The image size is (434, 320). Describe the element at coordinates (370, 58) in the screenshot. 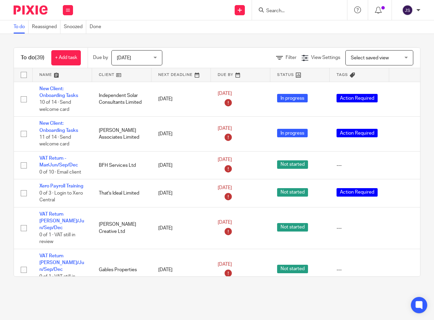

I see `span: Select saved view` at that location.